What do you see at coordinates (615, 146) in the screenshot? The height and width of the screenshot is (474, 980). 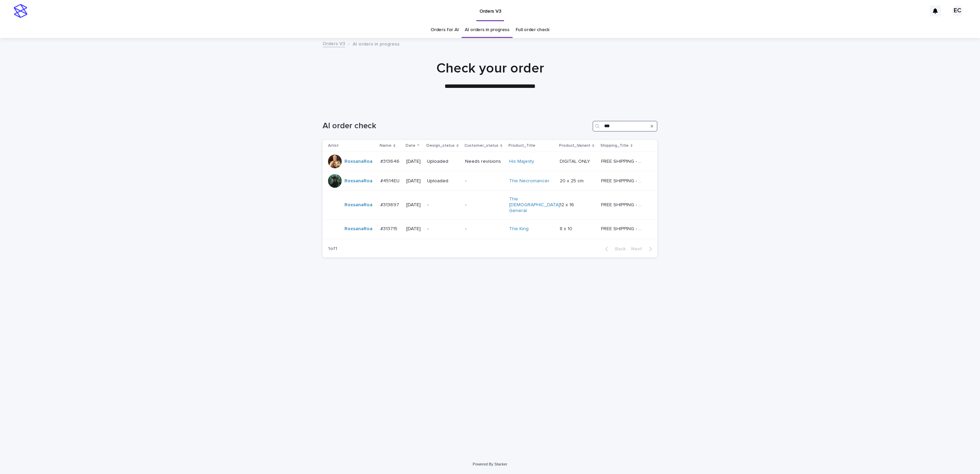 I see `p: Shipping_Title` at bounding box center [615, 146].